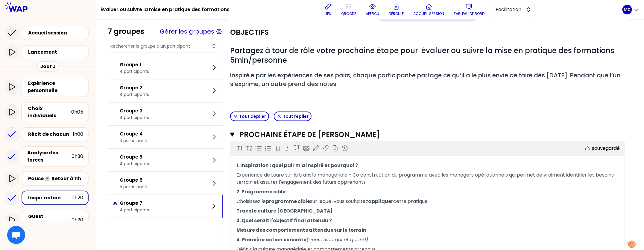 The width and height of the screenshot is (644, 250). What do you see at coordinates (396, 10) in the screenshot?
I see `button: Déroulé` at bounding box center [396, 10].